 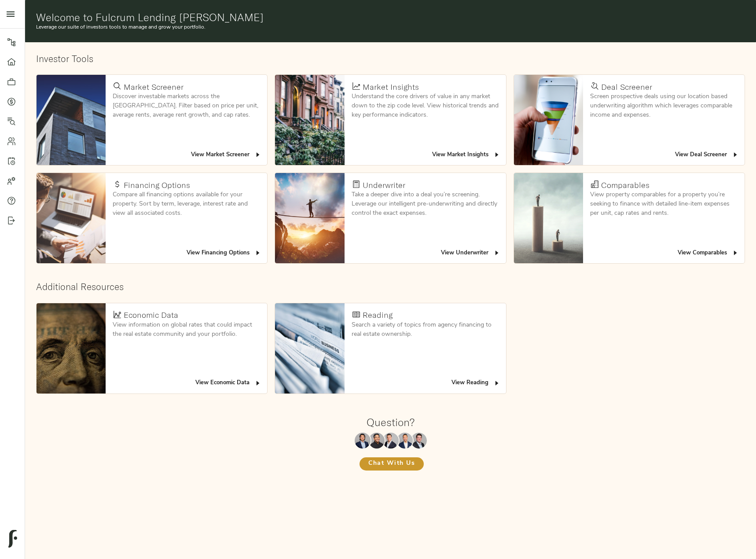 I want to click on h4: Underwriter, so click(x=383, y=185).